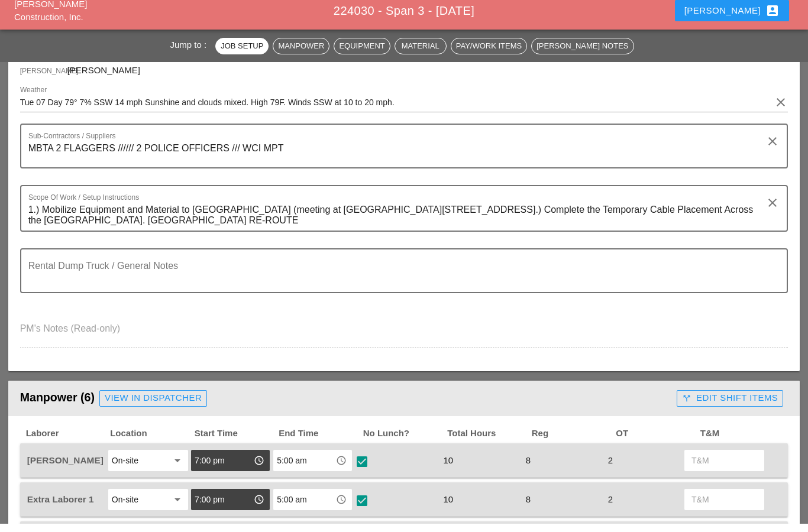 This screenshot has width=808, height=532. What do you see at coordinates (67, 441) in the screenshot?
I see `span: Laborer` at bounding box center [67, 441].